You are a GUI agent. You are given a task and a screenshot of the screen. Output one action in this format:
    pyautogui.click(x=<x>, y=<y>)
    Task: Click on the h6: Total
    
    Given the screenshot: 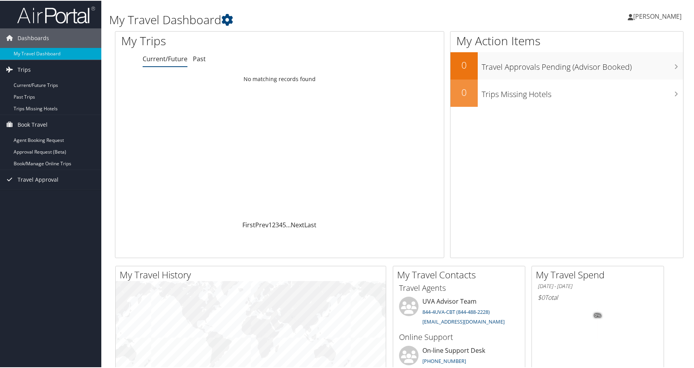 What is the action you would take?
    pyautogui.click(x=598, y=297)
    